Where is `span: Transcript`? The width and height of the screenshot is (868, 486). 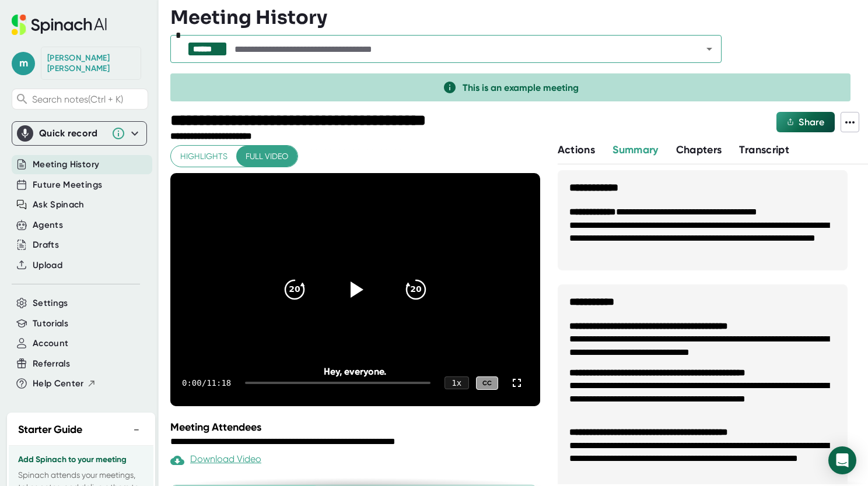 span: Transcript is located at coordinates (764, 150).